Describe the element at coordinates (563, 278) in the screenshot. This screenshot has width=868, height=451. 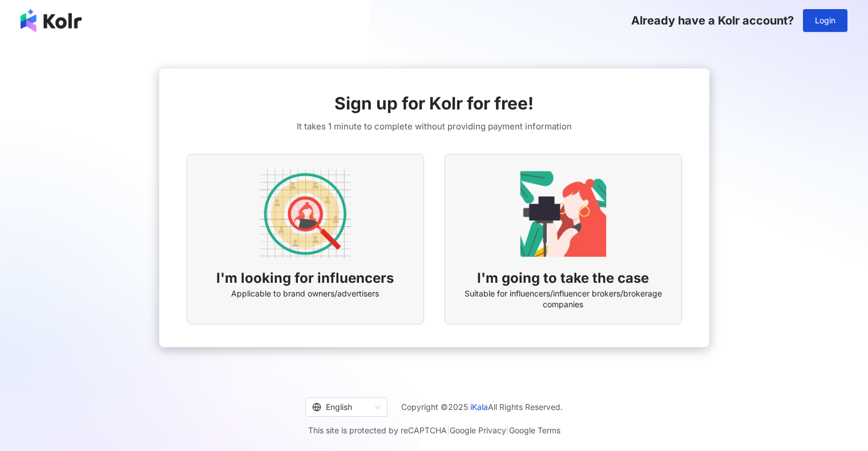
I see `span: I'm going to take the case` at that location.